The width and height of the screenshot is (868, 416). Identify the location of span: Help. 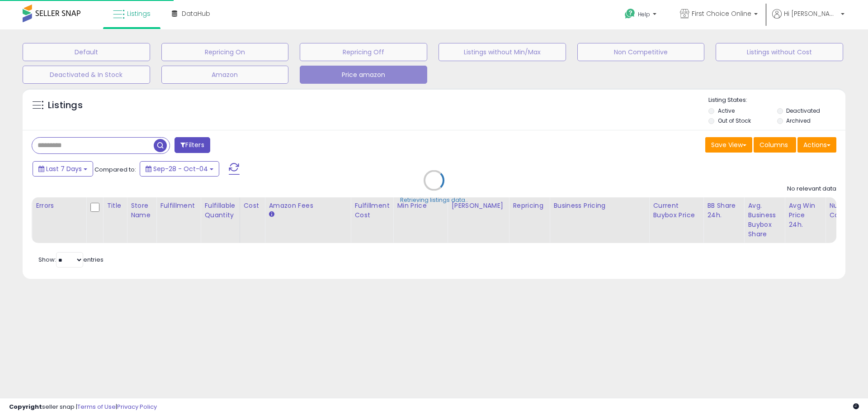
(644, 14).